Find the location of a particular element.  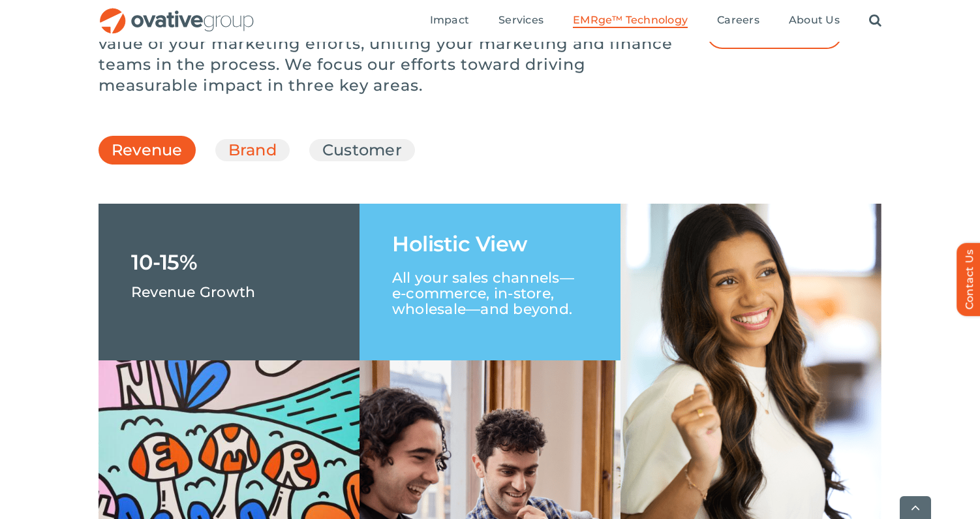

h1: Holistic View is located at coordinates (459, 244).